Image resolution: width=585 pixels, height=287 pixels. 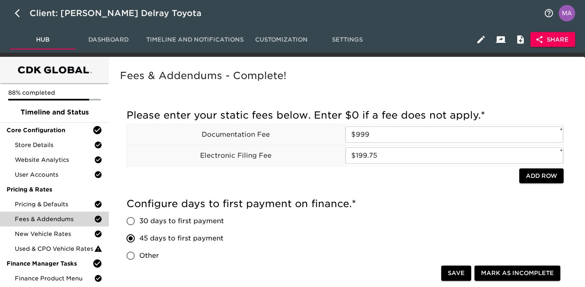 I want to click on span: Save, so click(x=456, y=273).